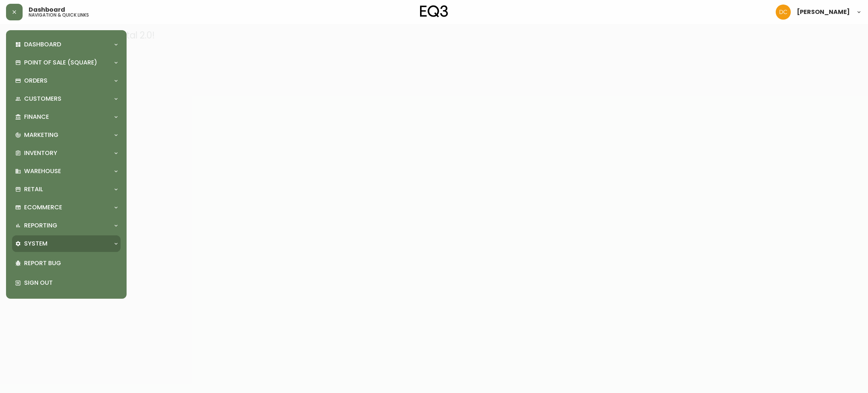 The width and height of the screenshot is (868, 393). I want to click on div: Orders, so click(66, 81).